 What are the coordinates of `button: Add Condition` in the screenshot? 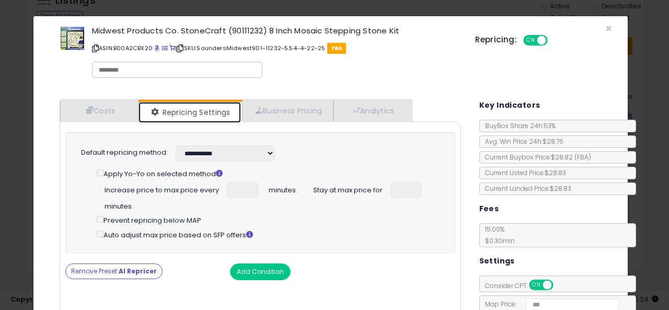 It's located at (260, 272).